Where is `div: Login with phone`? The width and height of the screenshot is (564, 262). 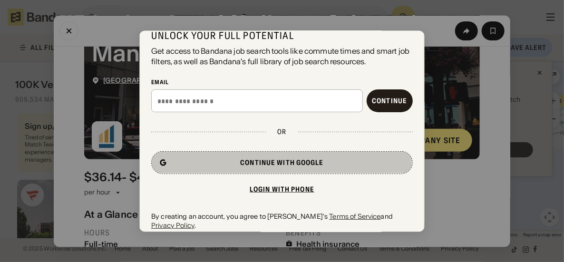
div: Login with phone is located at coordinates (282, 189).